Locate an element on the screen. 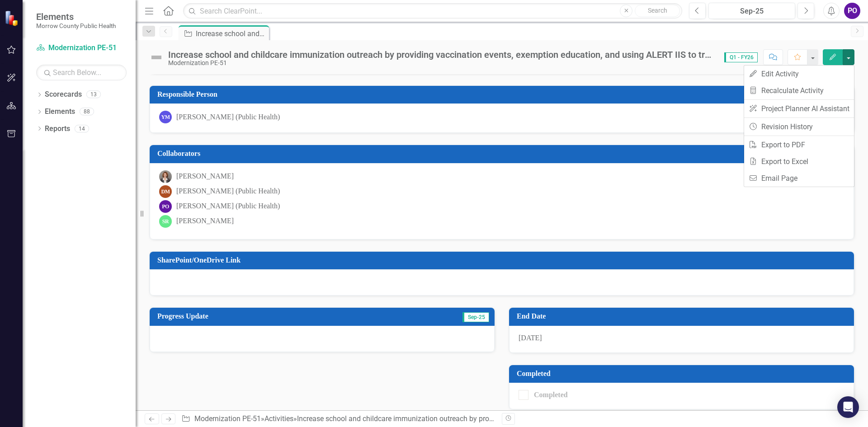 The image size is (868, 427). div: Open Intercom Messenger is located at coordinates (848, 407).